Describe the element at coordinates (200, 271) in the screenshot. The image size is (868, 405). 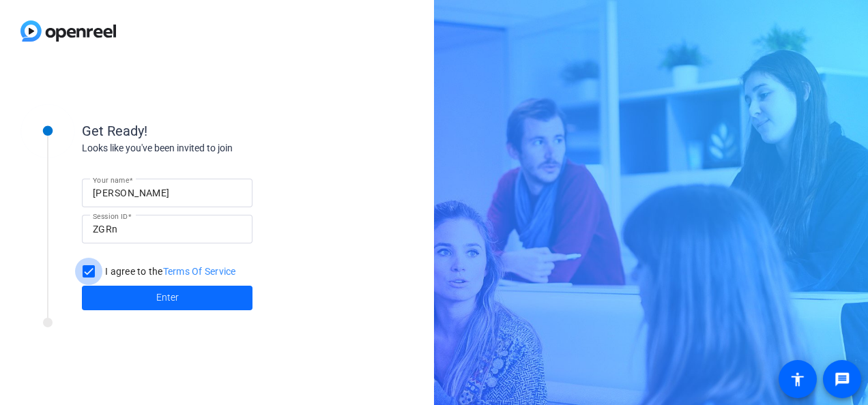
I see `a: Terms Of Service` at that location.